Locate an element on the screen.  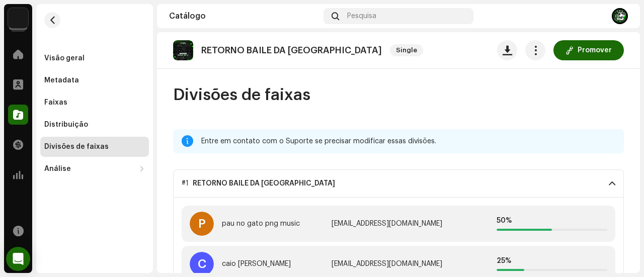
div: P is located at coordinates (202, 223).